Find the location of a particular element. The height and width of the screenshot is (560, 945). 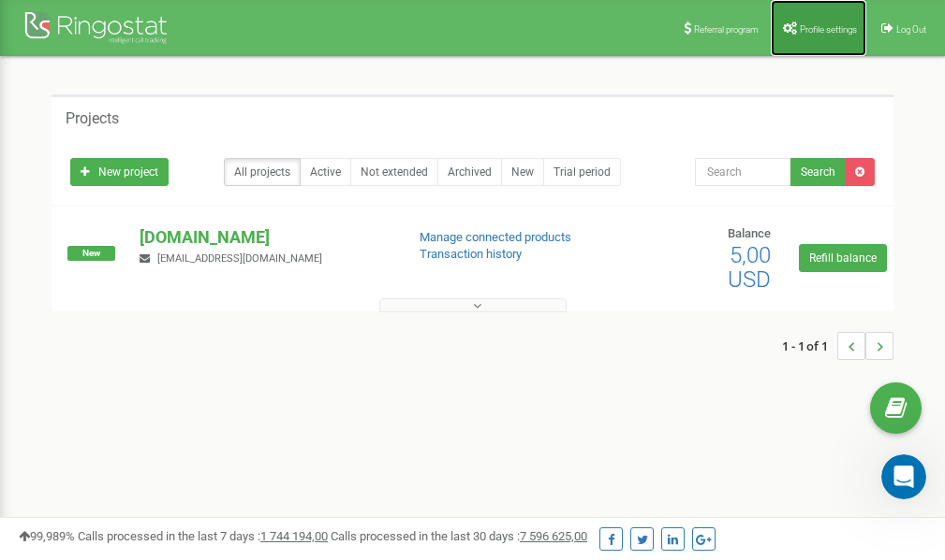

a: Trial period is located at coordinates (581, 172).